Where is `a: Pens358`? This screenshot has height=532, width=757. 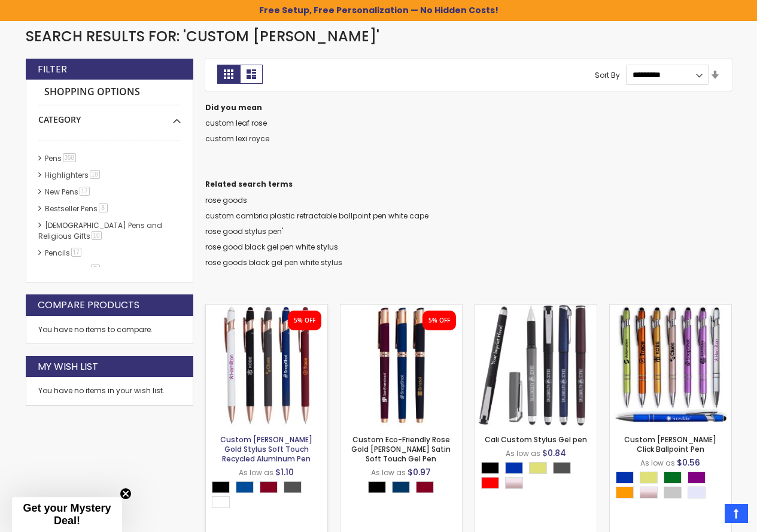 a: Pens358 is located at coordinates (61, 158).